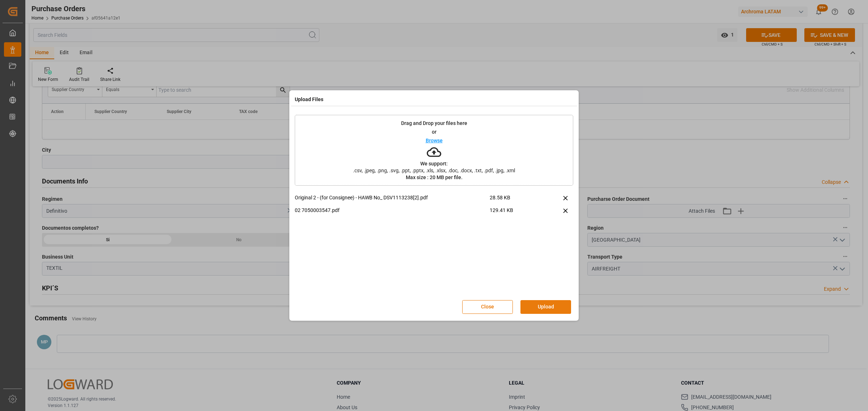 This screenshot has height=411, width=868. What do you see at coordinates (434, 132) in the screenshot?
I see `p: or` at bounding box center [434, 132].